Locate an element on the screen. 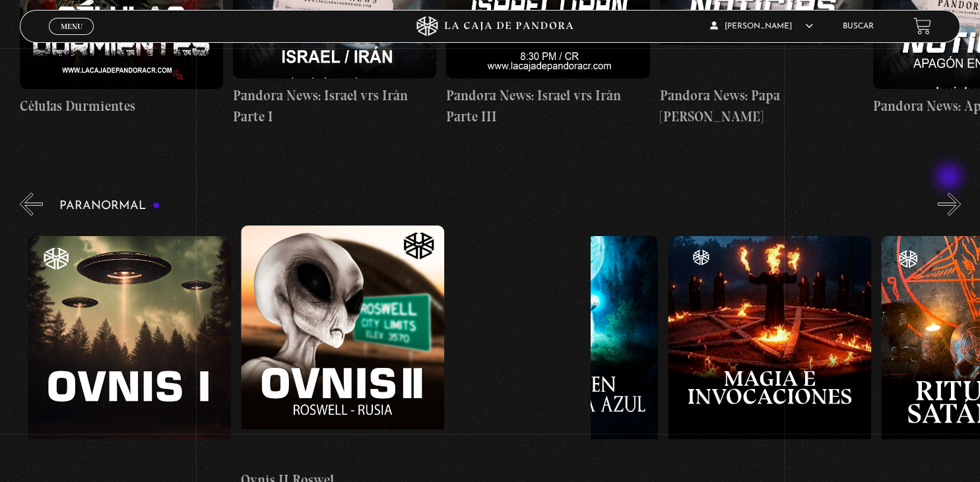 This screenshot has width=980, height=482. button: Previous is located at coordinates (31, 203).